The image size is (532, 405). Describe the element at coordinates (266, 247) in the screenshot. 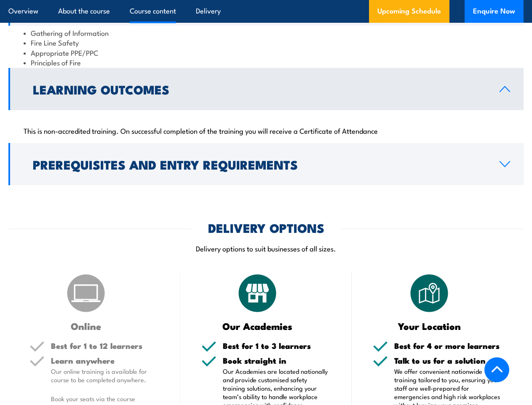

I see `p: Delivery options to suit businesses of all sizes.` at that location.